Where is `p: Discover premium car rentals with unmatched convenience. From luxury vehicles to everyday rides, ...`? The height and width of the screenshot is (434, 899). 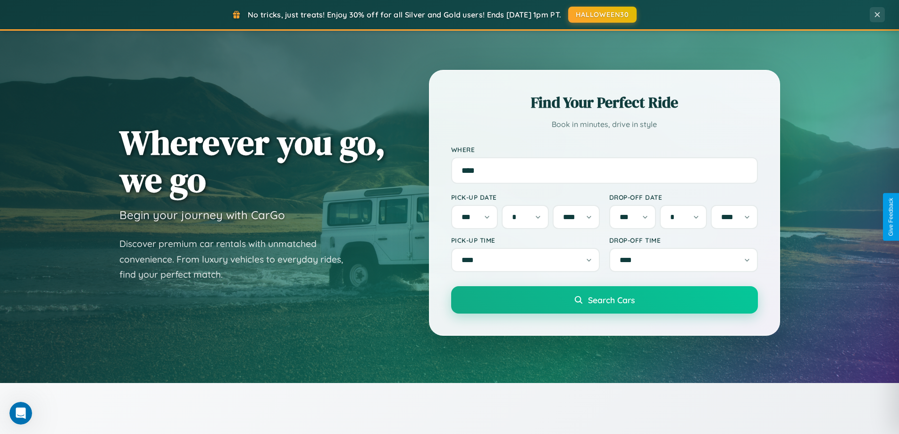 p: Discover premium car rentals with unmatched convenience. From luxury vehicles to everyday rides, ... is located at coordinates (237, 259).